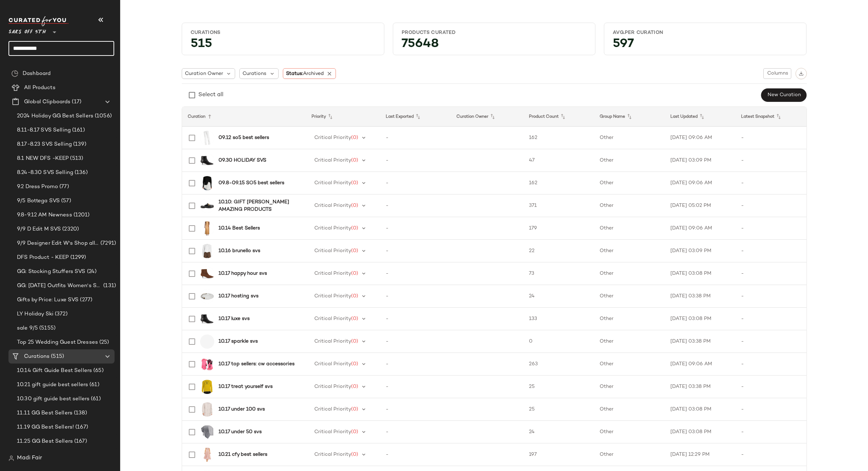 The image size is (868, 471). Describe the element at coordinates (48, 300) in the screenshot. I see `span: Gifts by Price: Luxe SVS` at that location.